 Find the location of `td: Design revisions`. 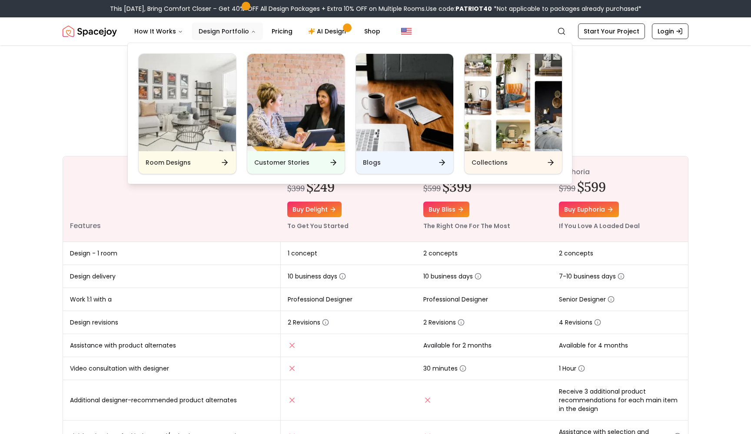

td: Design revisions is located at coordinates (172, 322).